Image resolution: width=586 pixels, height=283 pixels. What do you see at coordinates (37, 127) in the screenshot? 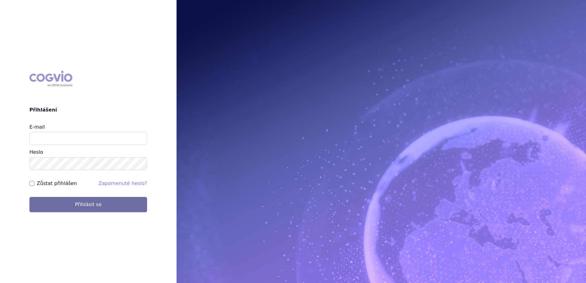
I see `label: E-mail` at bounding box center [37, 127].